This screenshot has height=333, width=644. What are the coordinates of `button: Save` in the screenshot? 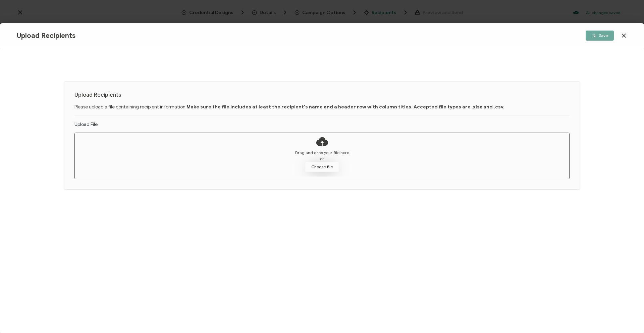 It's located at (600, 36).